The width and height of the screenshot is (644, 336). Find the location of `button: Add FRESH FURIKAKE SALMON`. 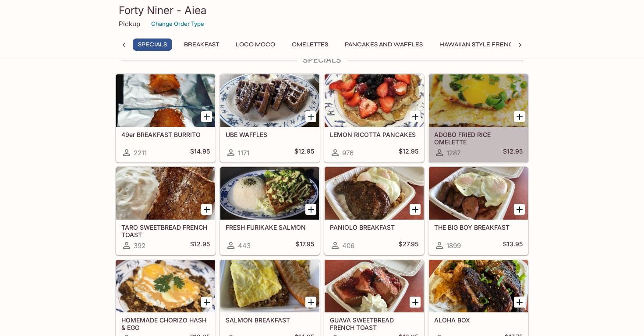

button: Add FRESH FURIKAKE SALMON is located at coordinates (311, 209).